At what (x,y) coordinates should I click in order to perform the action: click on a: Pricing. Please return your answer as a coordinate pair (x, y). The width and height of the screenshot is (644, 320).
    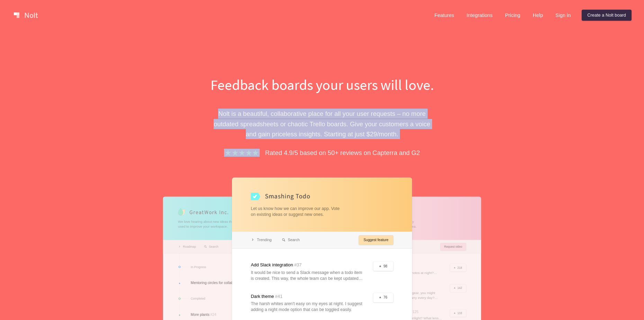
    Looking at the image, I should click on (512, 16).